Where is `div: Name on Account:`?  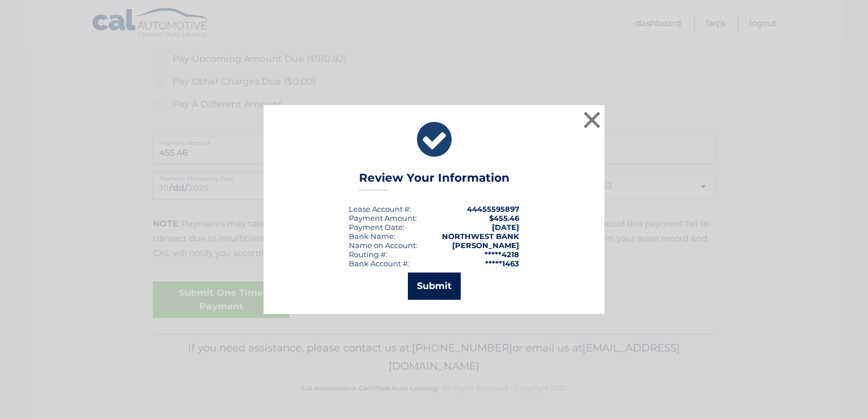 div: Name on Account: is located at coordinates (383, 245).